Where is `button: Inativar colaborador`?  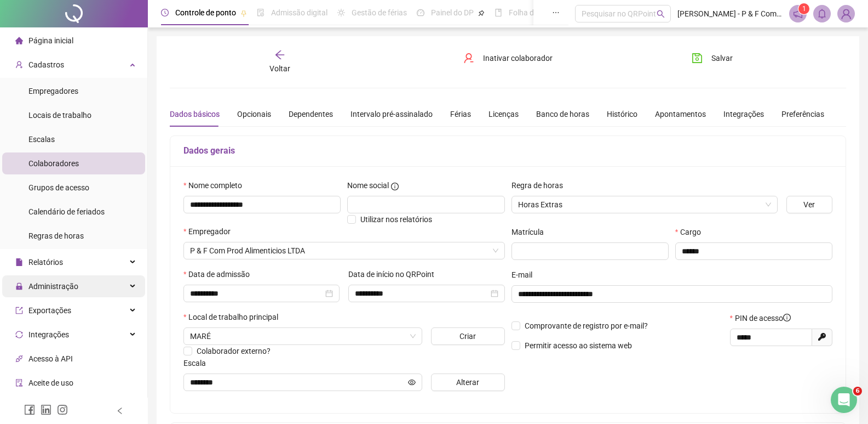 button: Inativar colaborador is located at coordinates (508, 58).